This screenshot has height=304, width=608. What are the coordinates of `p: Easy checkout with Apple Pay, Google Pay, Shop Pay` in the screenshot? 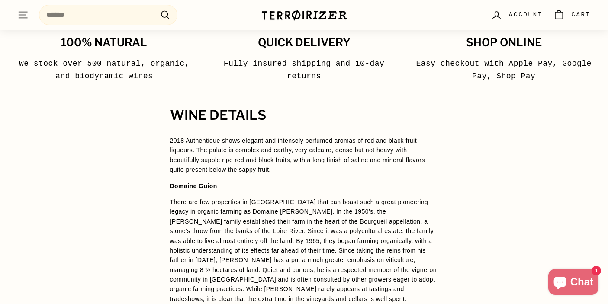 It's located at (503, 70).